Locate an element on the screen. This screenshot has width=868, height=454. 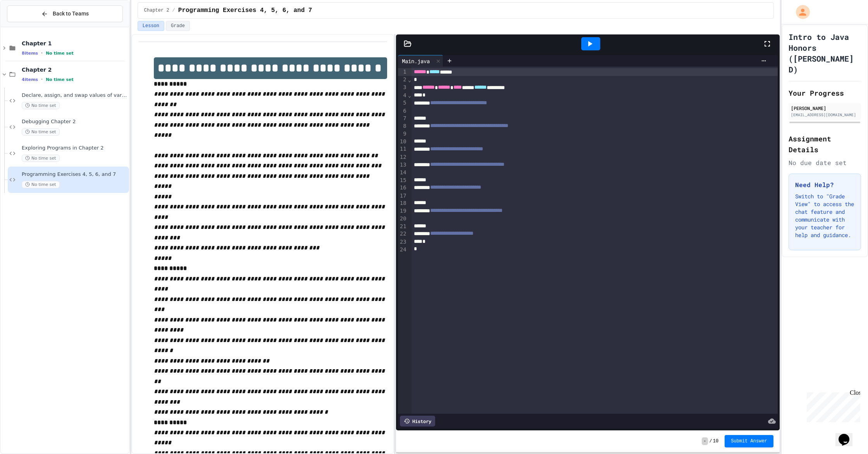
button: Grade is located at coordinates (178, 26).